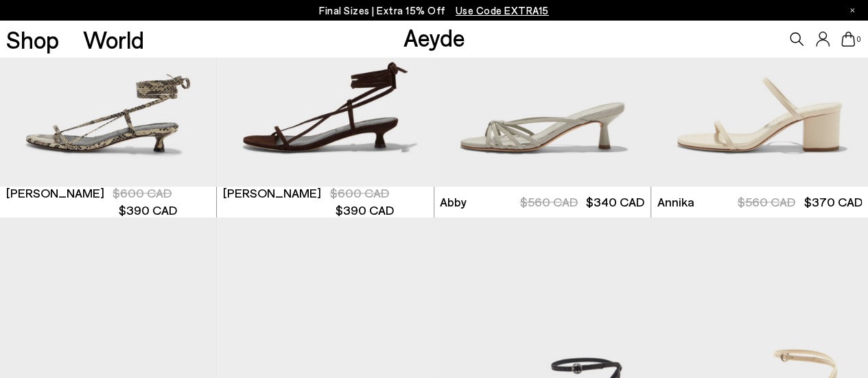  Describe the element at coordinates (848, 39) in the screenshot. I see `a: 0` at that location.